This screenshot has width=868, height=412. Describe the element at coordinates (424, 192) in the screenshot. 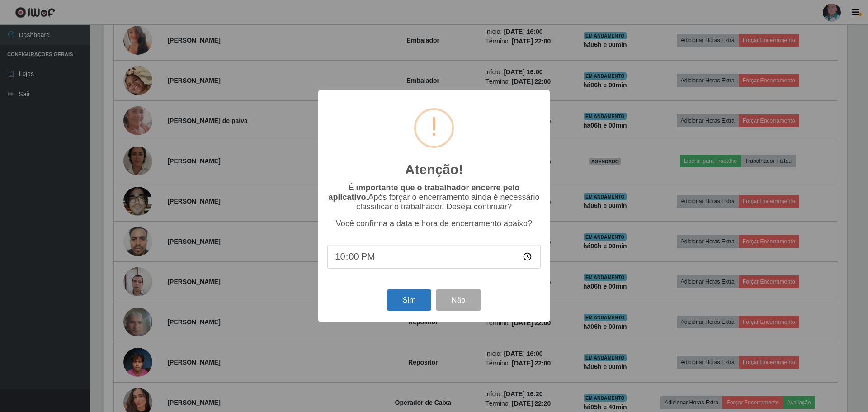

I see `b: É importante que o trabalhador encerre pelo aplicativo.` at that location.